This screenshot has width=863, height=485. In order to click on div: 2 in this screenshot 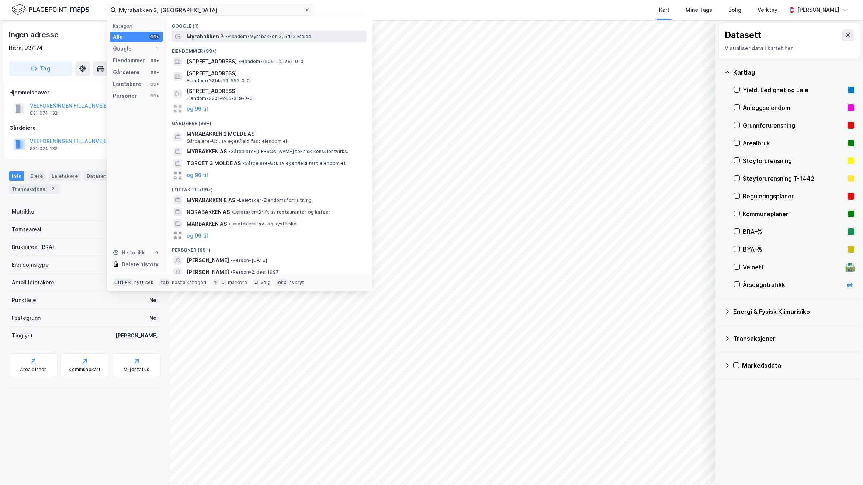, I will do `click(53, 189)`.